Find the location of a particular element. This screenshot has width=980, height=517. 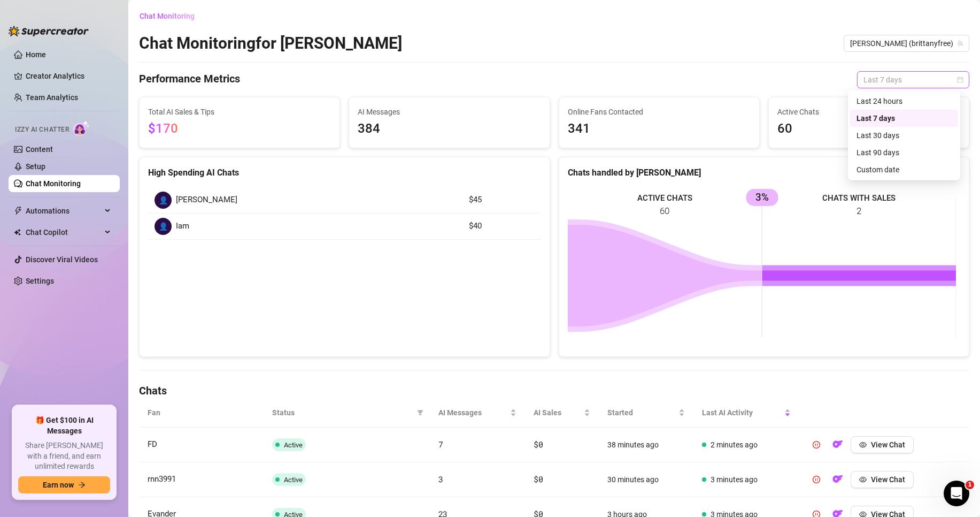

a: Setup is located at coordinates (35, 166).